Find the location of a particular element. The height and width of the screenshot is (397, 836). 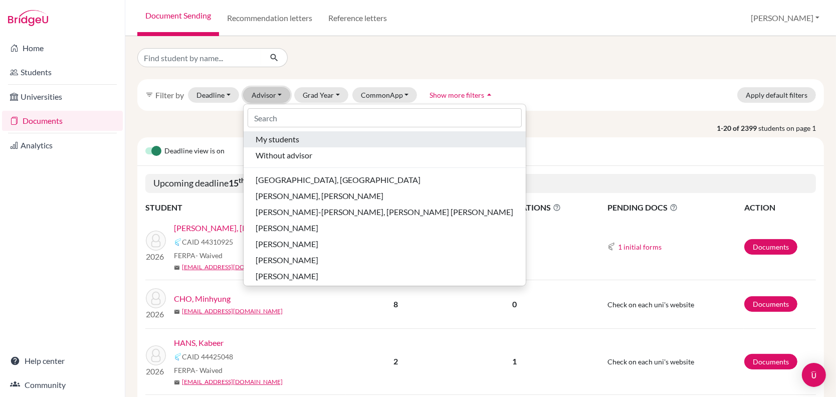

sup: th is located at coordinates (242, 180).